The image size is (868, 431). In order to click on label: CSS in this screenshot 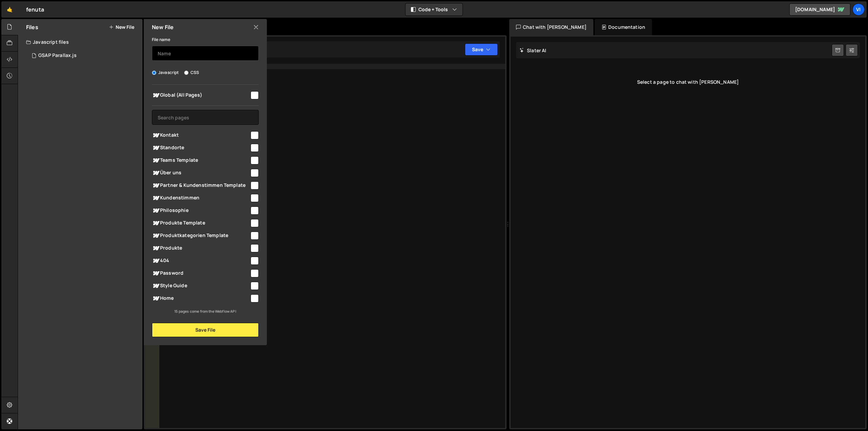, I will do `click(192, 73)`.